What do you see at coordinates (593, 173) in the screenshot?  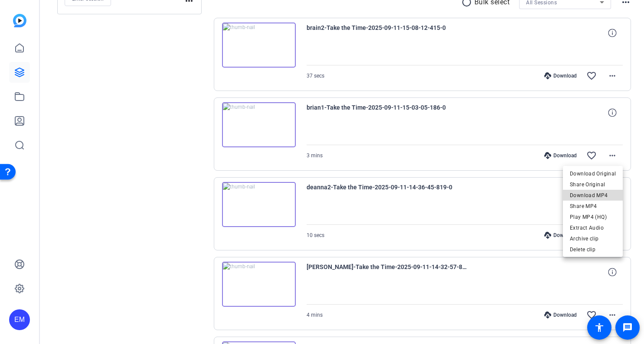 I see `span: Download Original` at bounding box center [593, 173].